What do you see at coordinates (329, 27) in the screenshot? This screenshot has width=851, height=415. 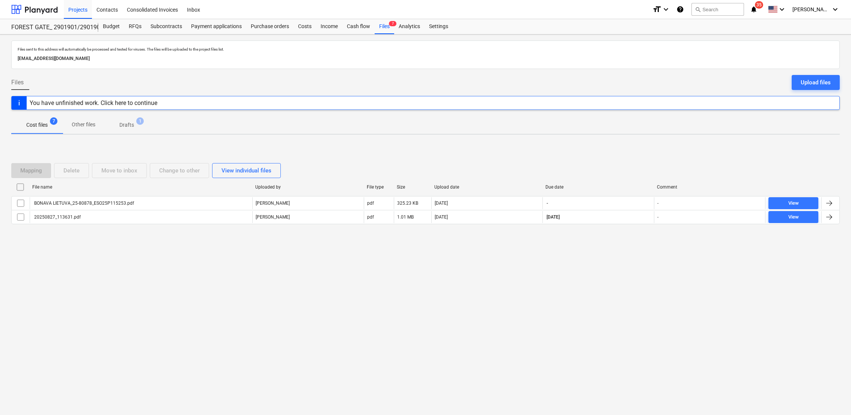 I see `div: Income` at bounding box center [329, 27].